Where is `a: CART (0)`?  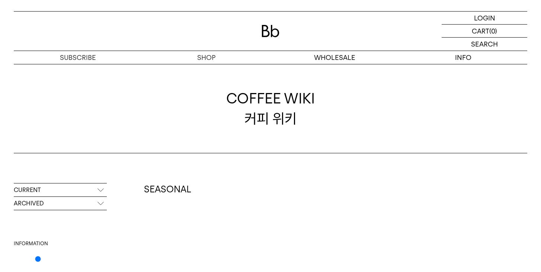 a: CART (0) is located at coordinates (484, 31).